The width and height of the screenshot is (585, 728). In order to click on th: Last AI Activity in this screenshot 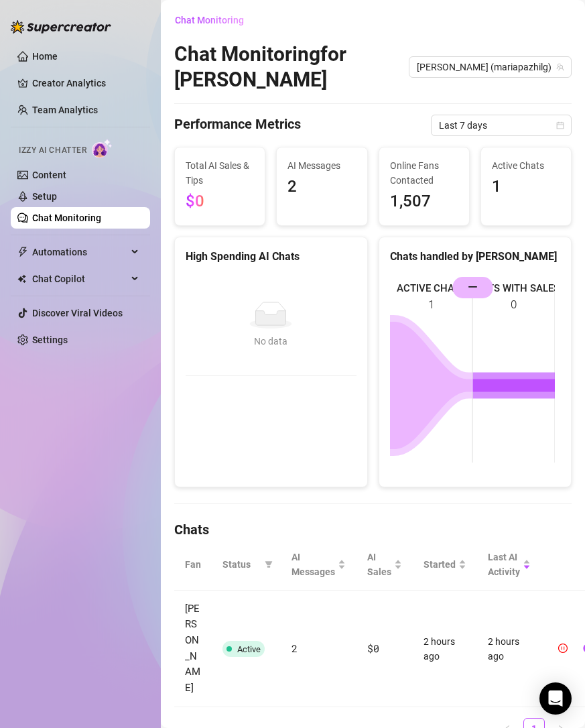, I will do `click(509, 565)`.